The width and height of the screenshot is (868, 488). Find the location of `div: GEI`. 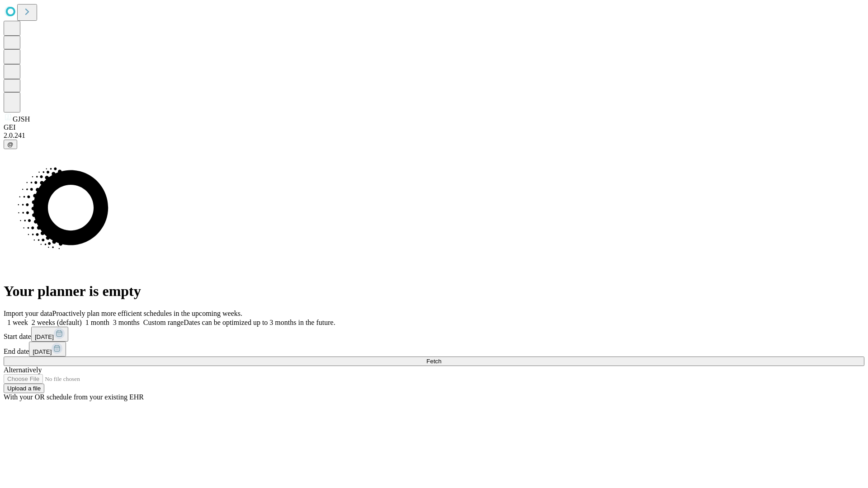

div: GEI is located at coordinates (434, 128).